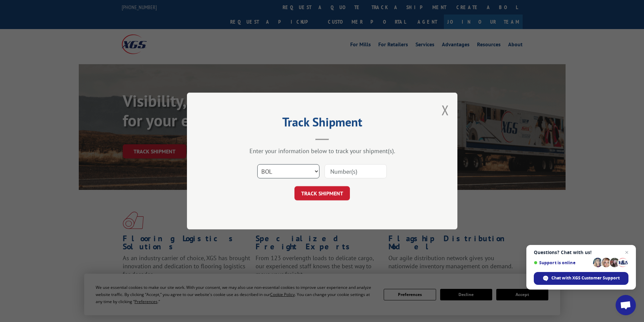  Describe the element at coordinates (562, 263) in the screenshot. I see `span: Support is online` at that location.